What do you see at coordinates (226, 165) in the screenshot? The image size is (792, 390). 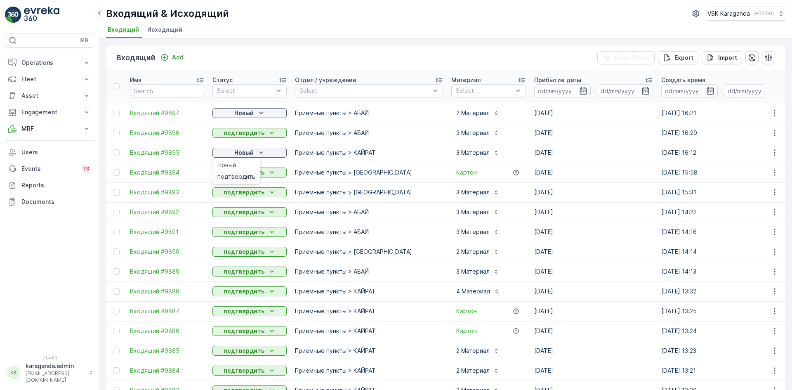 I see `span: Новый` at bounding box center [226, 165].